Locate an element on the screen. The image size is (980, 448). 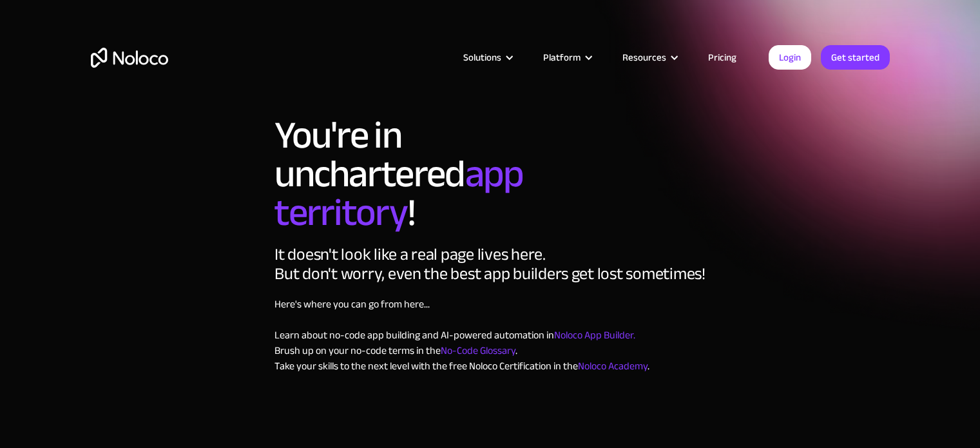
p: Here's where you can go from here... Learn about no-code app building and AI-powered automation i... is located at coordinates (462, 335).